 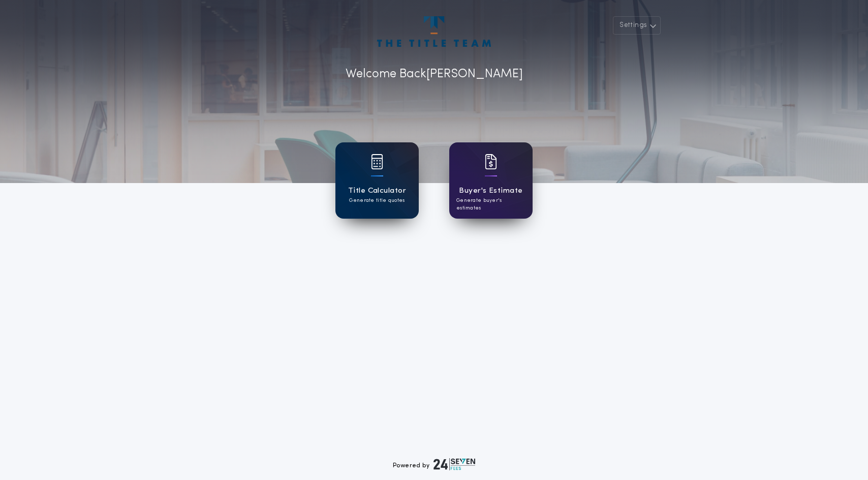 What do you see at coordinates (377, 191) in the screenshot?
I see `h1: Title Calculator` at bounding box center [377, 191].